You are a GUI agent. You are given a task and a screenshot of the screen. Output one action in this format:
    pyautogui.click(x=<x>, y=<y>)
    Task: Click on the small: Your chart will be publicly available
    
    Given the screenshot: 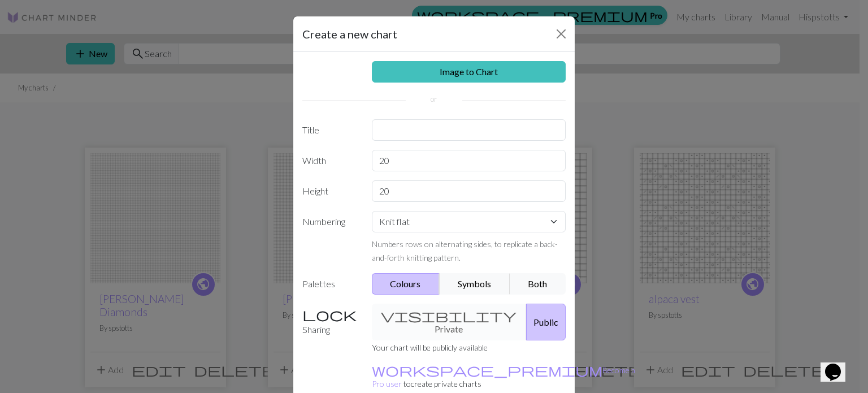 What is the action you would take?
    pyautogui.click(x=430, y=348)
    